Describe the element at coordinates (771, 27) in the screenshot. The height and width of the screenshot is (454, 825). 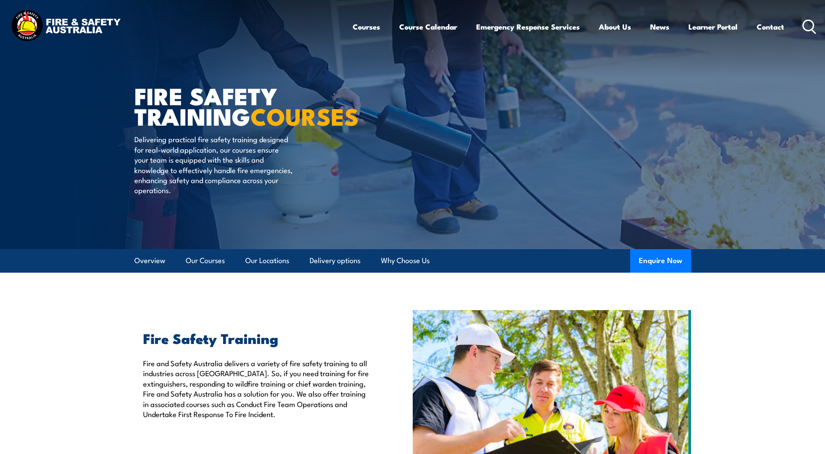
I see `a: Contact` at that location.